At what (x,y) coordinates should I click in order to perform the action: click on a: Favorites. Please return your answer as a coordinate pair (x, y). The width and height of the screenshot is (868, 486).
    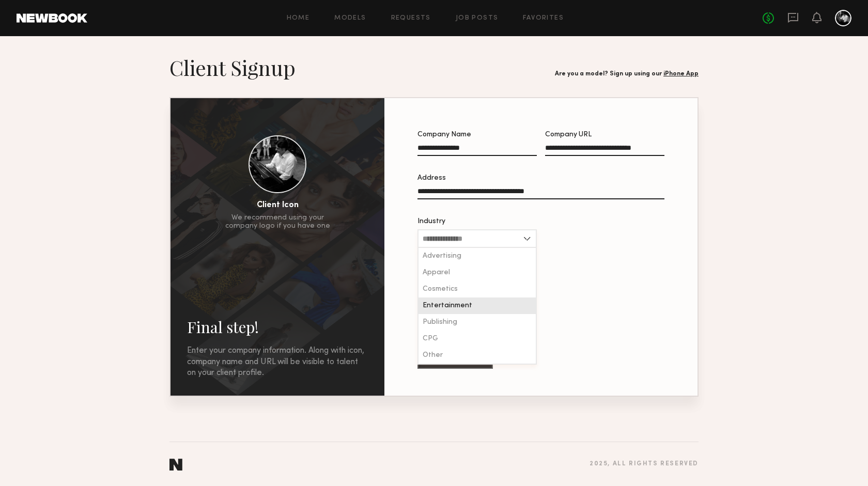
    Looking at the image, I should click on (543, 18).